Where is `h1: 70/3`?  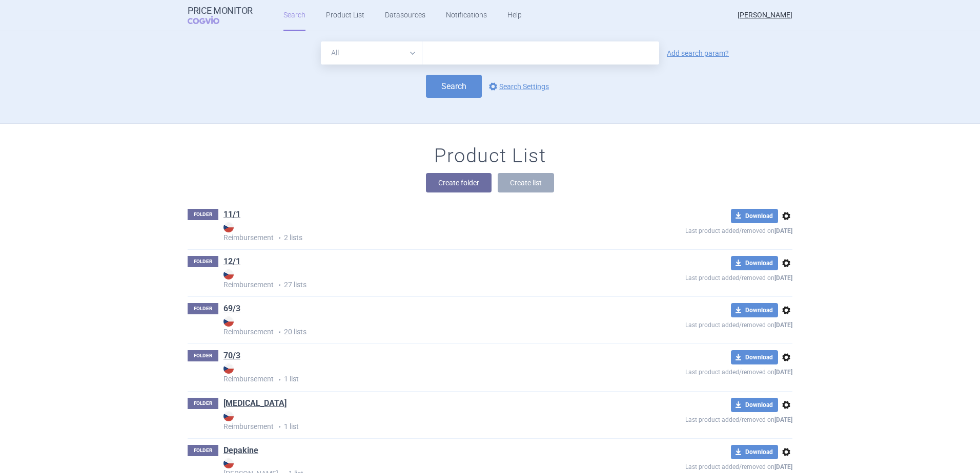 h1: 70/3 is located at coordinates (232, 357).